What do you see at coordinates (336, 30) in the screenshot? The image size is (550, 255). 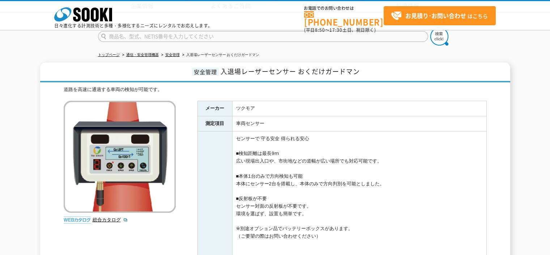 I see `span: 17:30` at bounding box center [336, 30].